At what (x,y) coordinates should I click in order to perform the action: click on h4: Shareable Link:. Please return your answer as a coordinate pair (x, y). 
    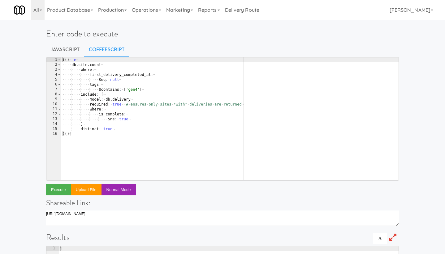
    Looking at the image, I should click on (222, 203).